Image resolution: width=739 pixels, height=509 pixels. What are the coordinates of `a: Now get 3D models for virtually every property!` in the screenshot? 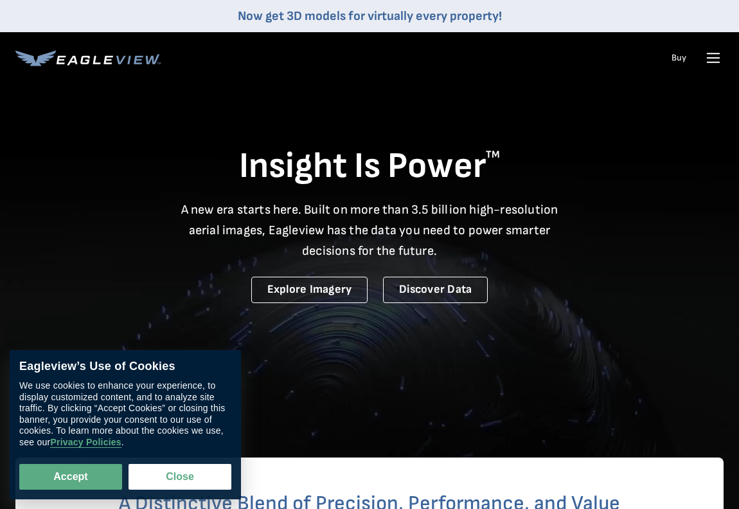 It's located at (370, 16).